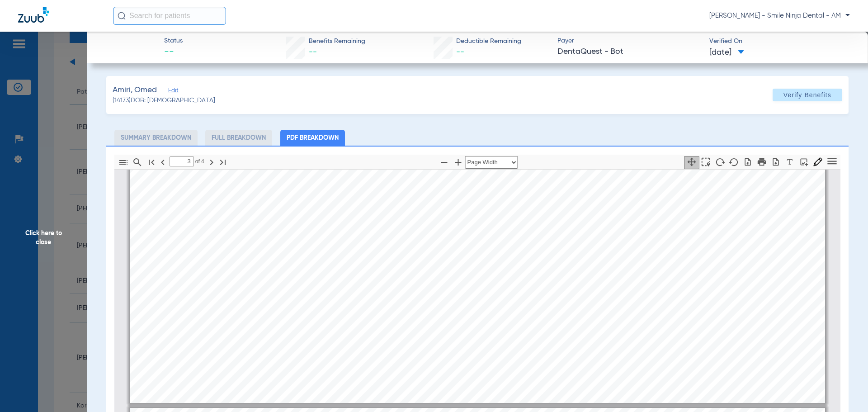  I want to click on li: Summary Breakdown, so click(156, 137).